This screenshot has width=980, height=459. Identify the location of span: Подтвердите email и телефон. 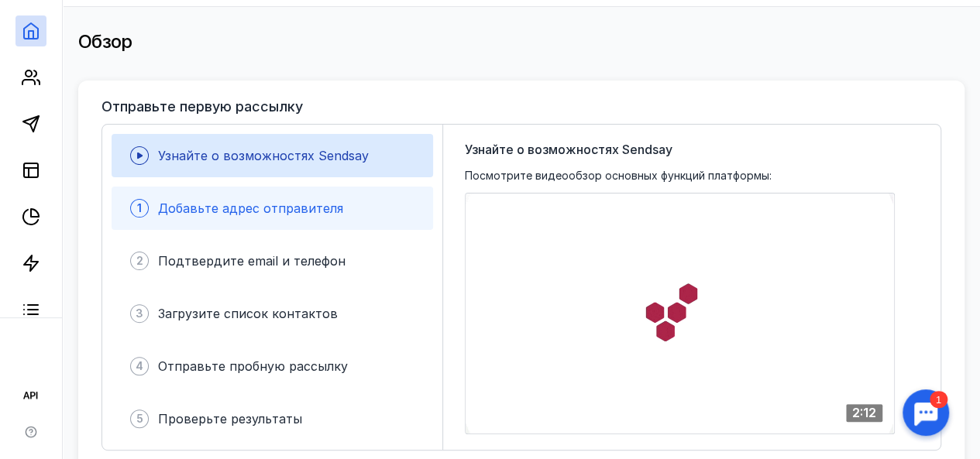
(252, 261).